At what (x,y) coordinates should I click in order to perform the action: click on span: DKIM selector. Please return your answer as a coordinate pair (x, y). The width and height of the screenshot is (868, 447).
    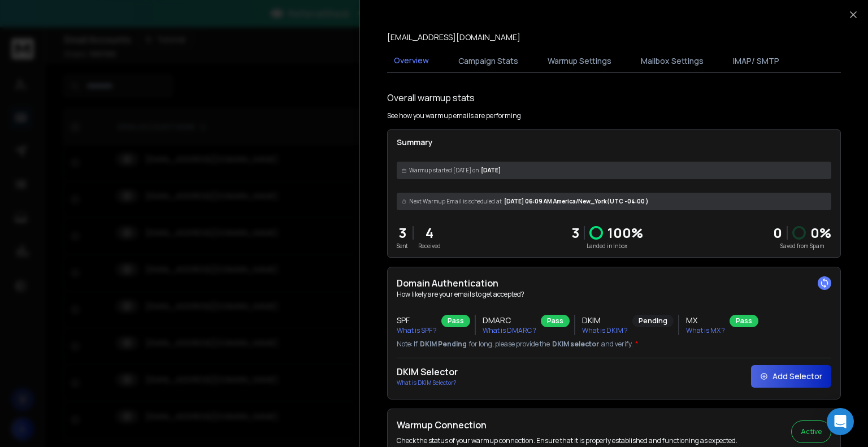
    Looking at the image, I should click on (575, 344).